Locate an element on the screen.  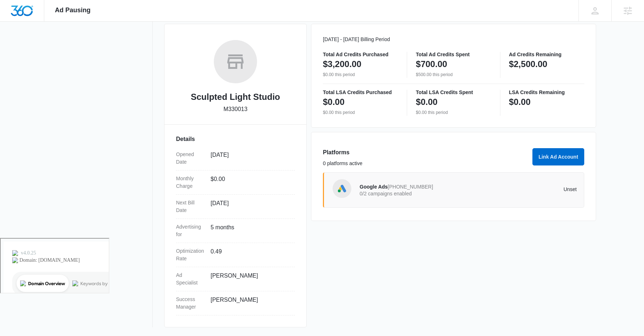
dt: Optimization Rate is located at coordinates (190, 255).